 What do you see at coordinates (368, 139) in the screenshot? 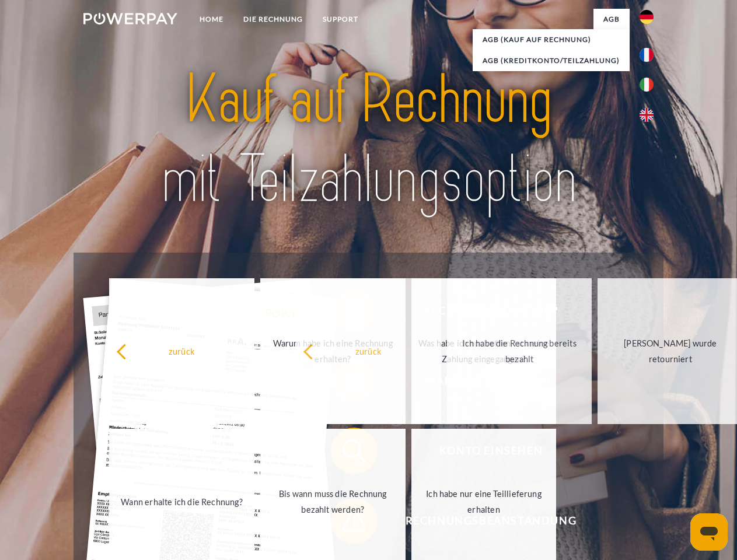
I see `img: title-powerpay_de.svg` at bounding box center [368, 139].